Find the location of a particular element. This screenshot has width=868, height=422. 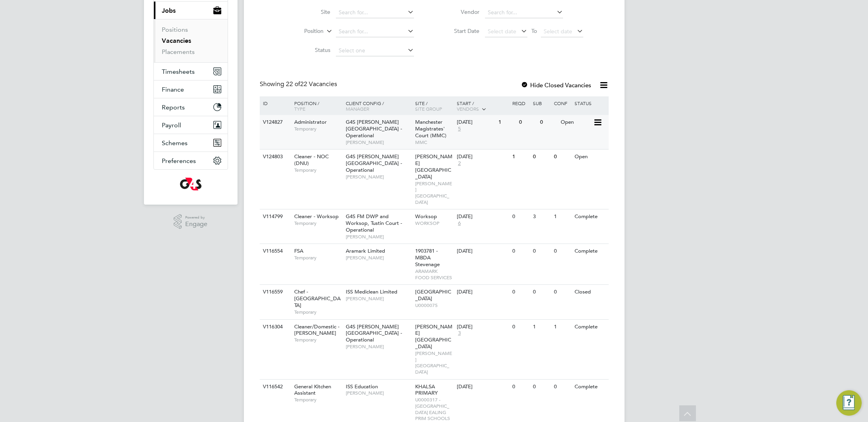

span: U0000075 is located at coordinates (434, 306).